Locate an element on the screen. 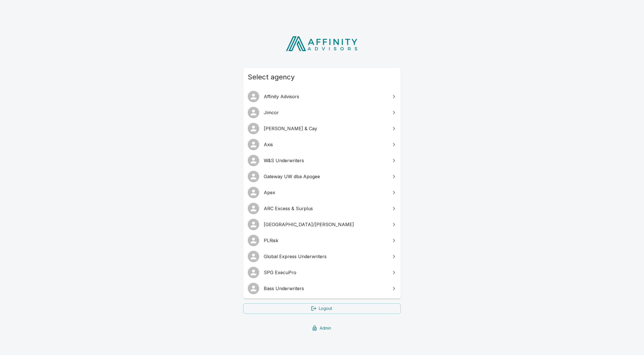  span: Affinity Advisors is located at coordinates (325, 97).